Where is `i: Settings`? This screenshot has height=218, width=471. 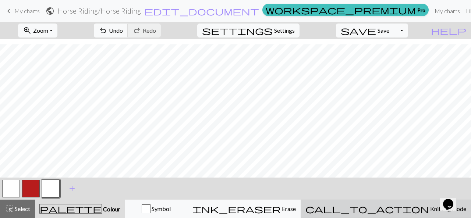
i: Settings is located at coordinates (237, 31).